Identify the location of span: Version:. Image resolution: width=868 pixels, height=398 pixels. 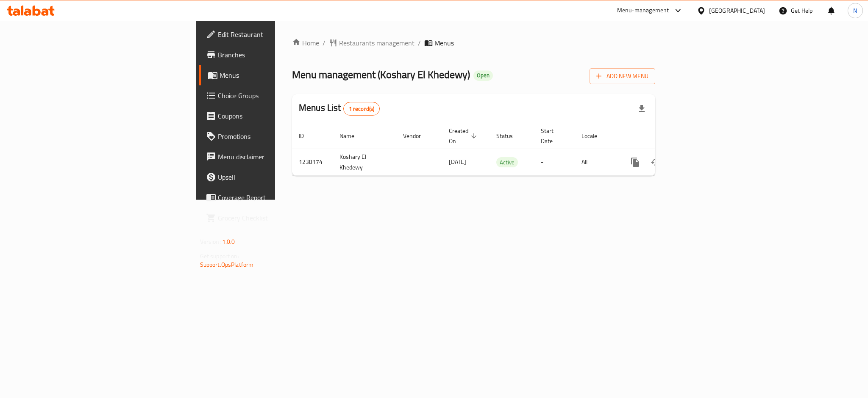
(210, 241).